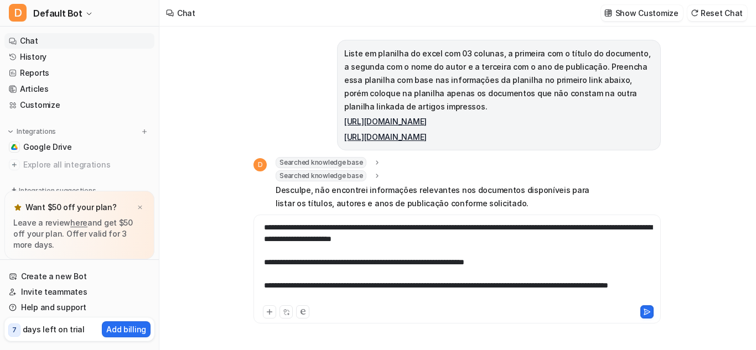  What do you see at coordinates (79, 73) in the screenshot?
I see `a: Reports` at bounding box center [79, 73].